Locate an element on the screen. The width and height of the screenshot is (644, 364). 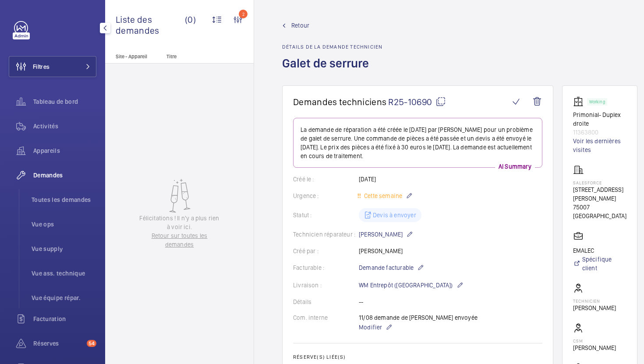
a: Voir les dernières visites is located at coordinates (600, 146).